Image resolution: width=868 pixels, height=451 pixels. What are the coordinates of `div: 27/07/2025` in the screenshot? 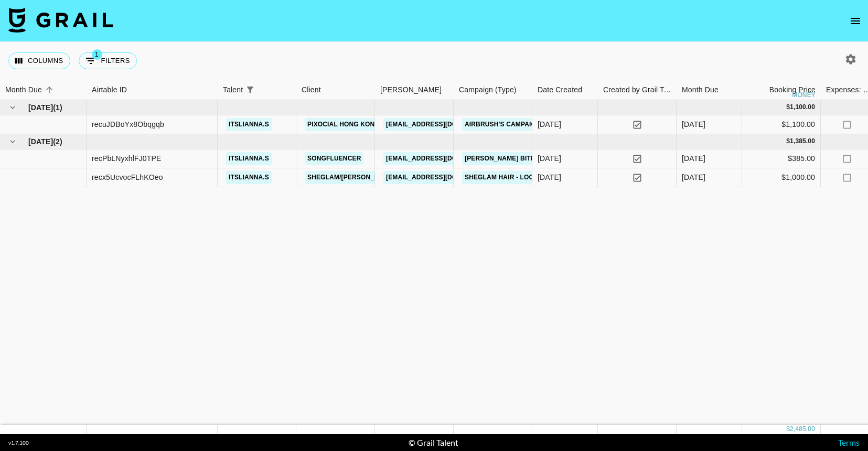 It's located at (549, 124).